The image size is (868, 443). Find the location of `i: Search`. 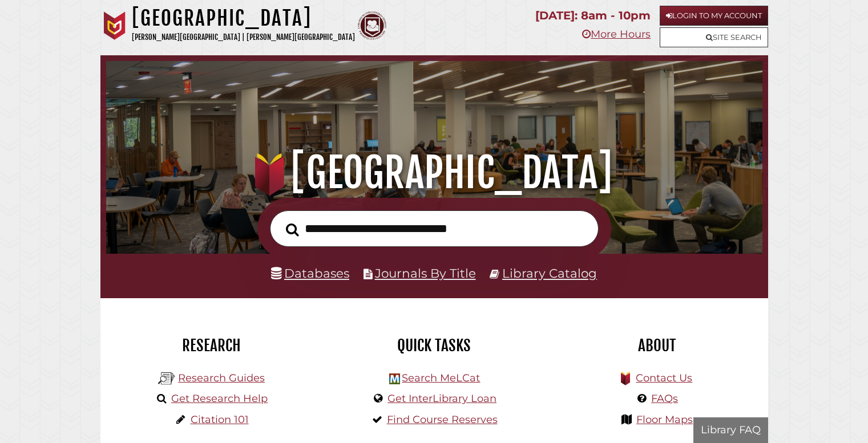

i: Search is located at coordinates (292, 229).